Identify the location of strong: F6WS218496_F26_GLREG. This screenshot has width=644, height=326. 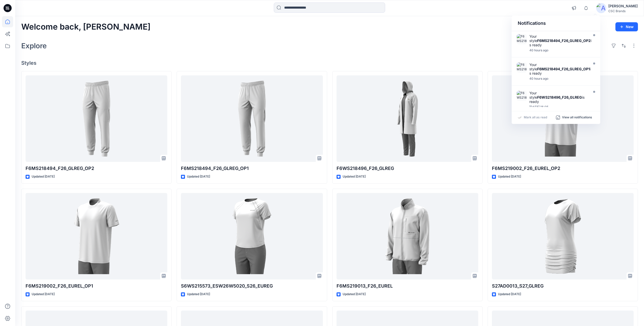
(559, 97).